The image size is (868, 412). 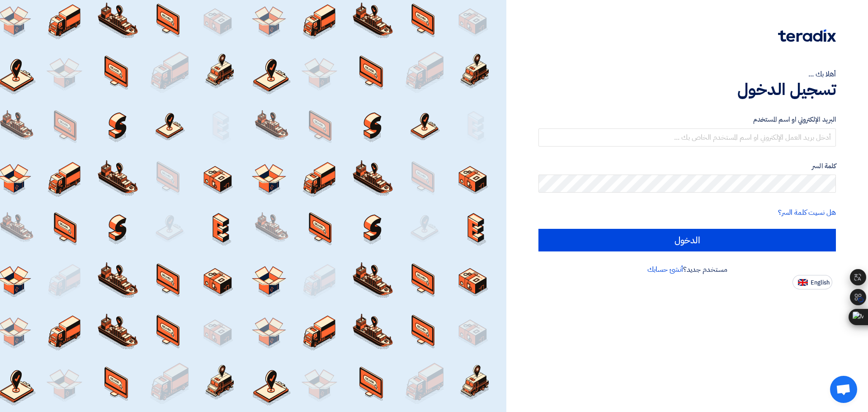 What do you see at coordinates (807, 36) in the screenshot?
I see `img: Teradix logo` at bounding box center [807, 36].